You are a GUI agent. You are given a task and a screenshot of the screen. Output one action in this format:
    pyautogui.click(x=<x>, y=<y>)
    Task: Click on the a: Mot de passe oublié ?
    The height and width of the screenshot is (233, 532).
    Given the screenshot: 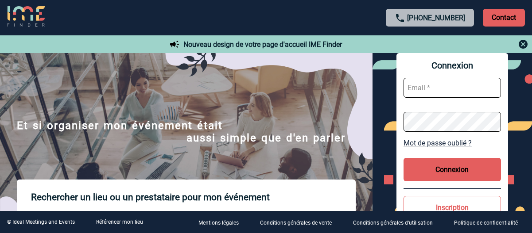 What is the action you would take?
    pyautogui.click(x=452, y=143)
    